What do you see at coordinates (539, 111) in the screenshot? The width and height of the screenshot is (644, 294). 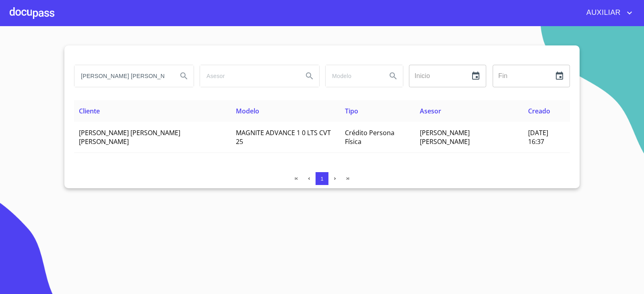 I see `span: Creado` at bounding box center [539, 111].